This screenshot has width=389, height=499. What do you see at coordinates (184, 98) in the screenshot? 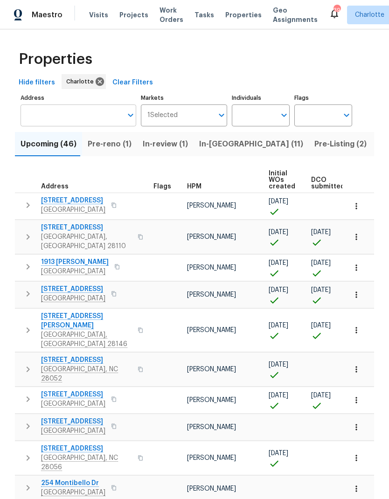
I see `label: Markets` at bounding box center [184, 98].